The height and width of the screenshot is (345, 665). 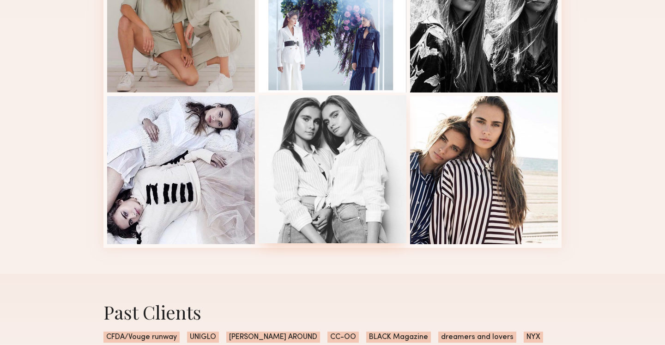 What do you see at coordinates (399, 337) in the screenshot?
I see `span: BLACK Magazine` at bounding box center [399, 337].